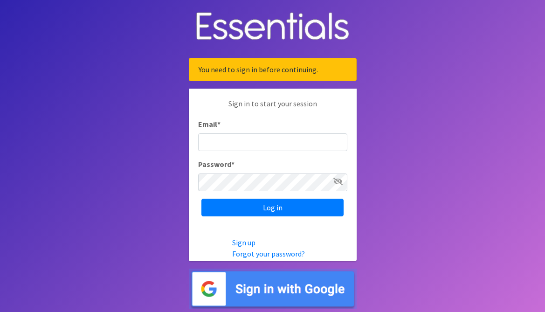 This screenshot has width=545, height=312. I want to click on a: Sign up, so click(244, 243).